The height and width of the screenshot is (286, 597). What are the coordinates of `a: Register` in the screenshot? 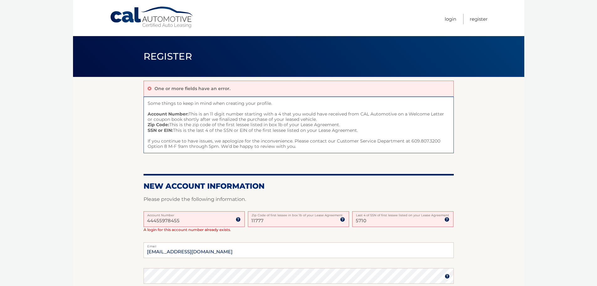 It's located at (479, 19).